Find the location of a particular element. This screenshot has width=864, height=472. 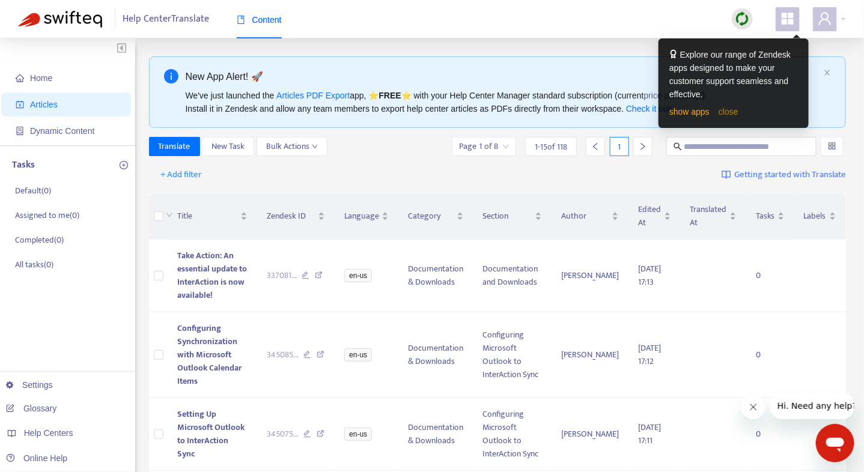

span: Translate is located at coordinates (174, 147).